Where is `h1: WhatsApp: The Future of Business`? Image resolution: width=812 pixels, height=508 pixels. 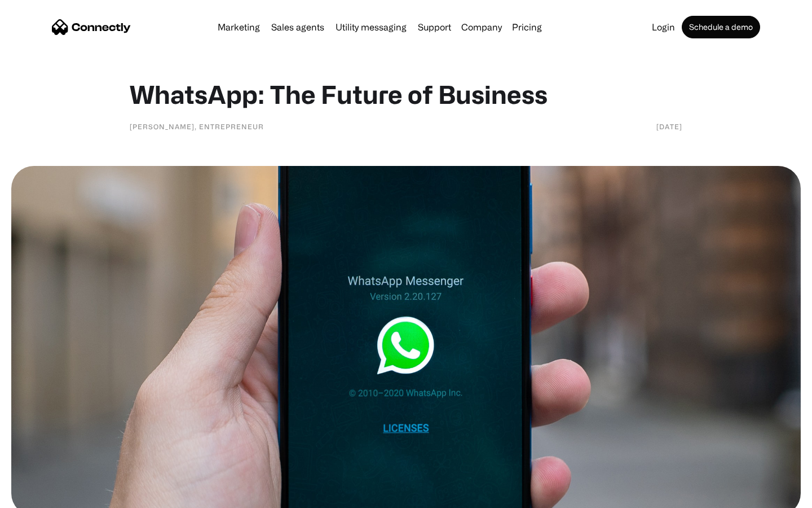 h1: WhatsApp: The Future of Business is located at coordinates (406, 94).